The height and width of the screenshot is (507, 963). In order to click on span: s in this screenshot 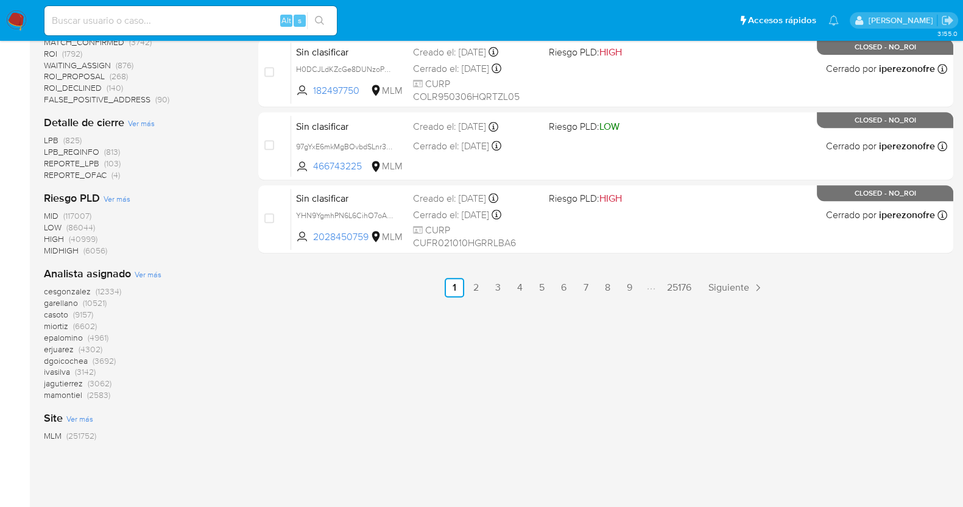, I will do `click(300, 20)`.